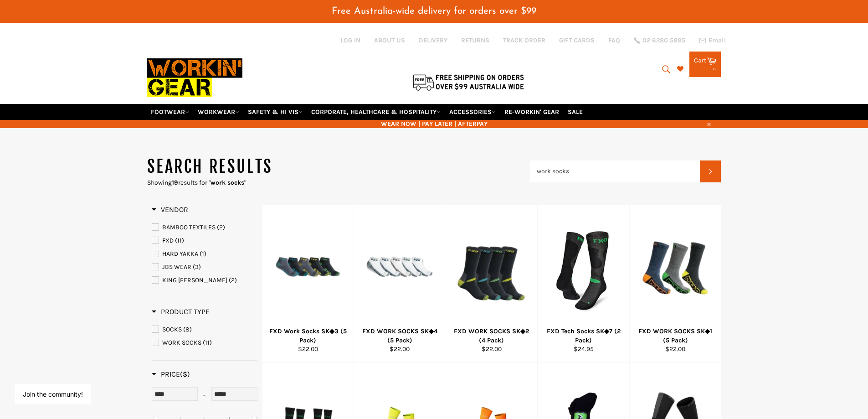  What do you see at coordinates (400, 284) in the screenshot?
I see `a: FXD WORK SOCKS SK◆4 (5 Pack)FXD WORK SOCKS SK◆4 (5 Pack)$22.00` at bounding box center [400, 284].